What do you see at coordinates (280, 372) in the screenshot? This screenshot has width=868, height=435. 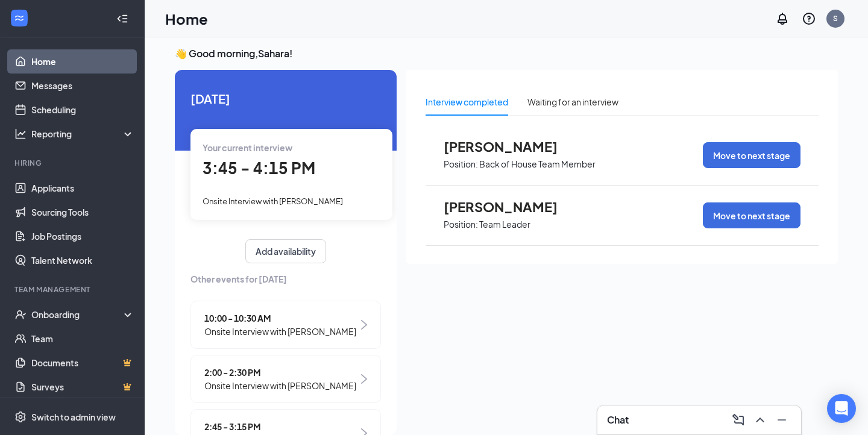 I see `span: 2:00 - 2:30 PM` at bounding box center [280, 372].